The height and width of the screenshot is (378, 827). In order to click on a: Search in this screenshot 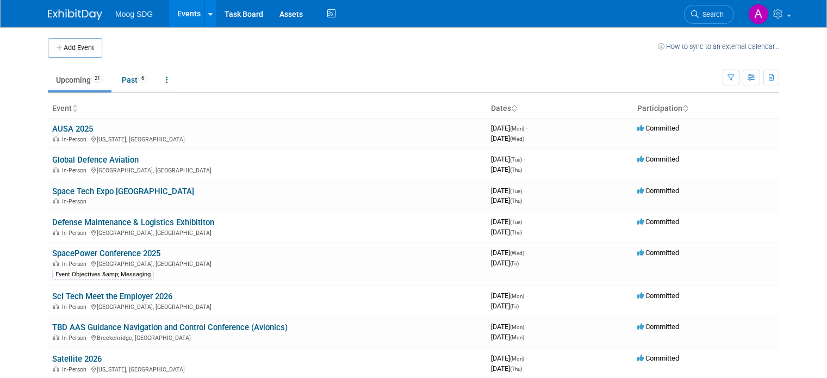, I will do `click(709, 14)`.